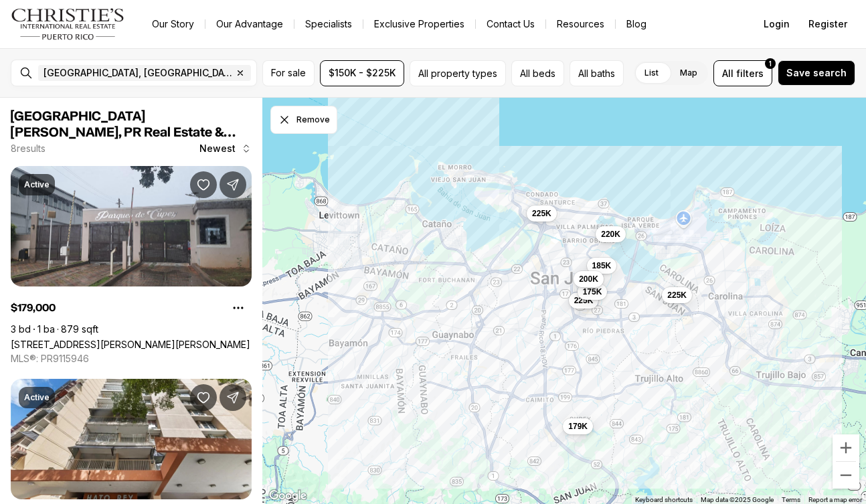 The width and height of the screenshot is (866, 504). Describe the element at coordinates (419, 24) in the screenshot. I see `a: Exclusive Properties` at that location.